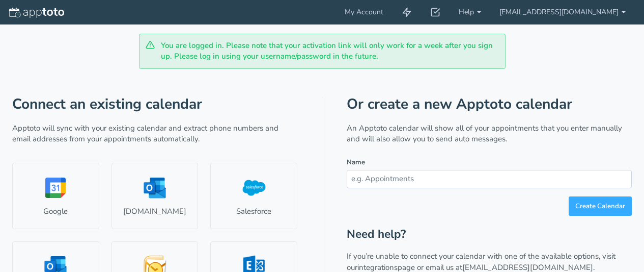 This screenshot has height=272, width=644. I want to click on h1: Or create a new Apptoto calendar, so click(489, 104).